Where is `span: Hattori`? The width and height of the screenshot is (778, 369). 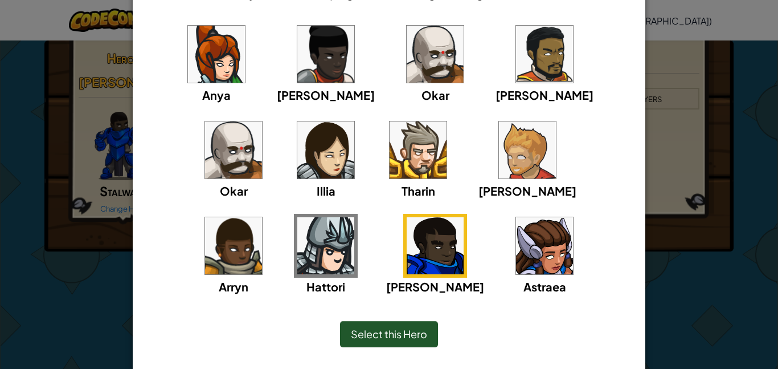
span: Hattori is located at coordinates (326, 286).